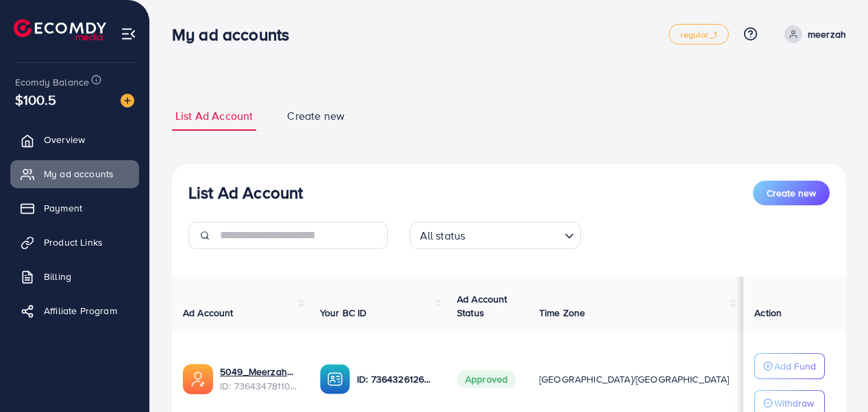 The image size is (868, 412). I want to click on p: Withdraw, so click(794, 403).